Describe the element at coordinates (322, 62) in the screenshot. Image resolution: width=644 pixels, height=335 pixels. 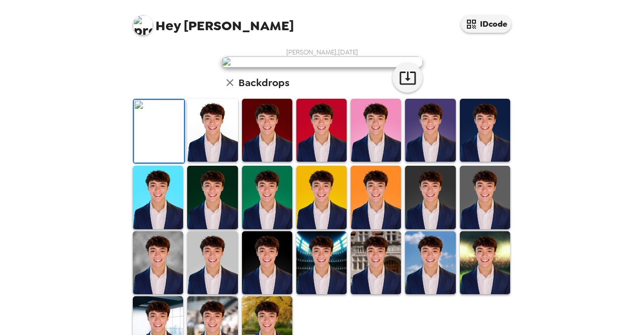
I see `img: user` at that location.